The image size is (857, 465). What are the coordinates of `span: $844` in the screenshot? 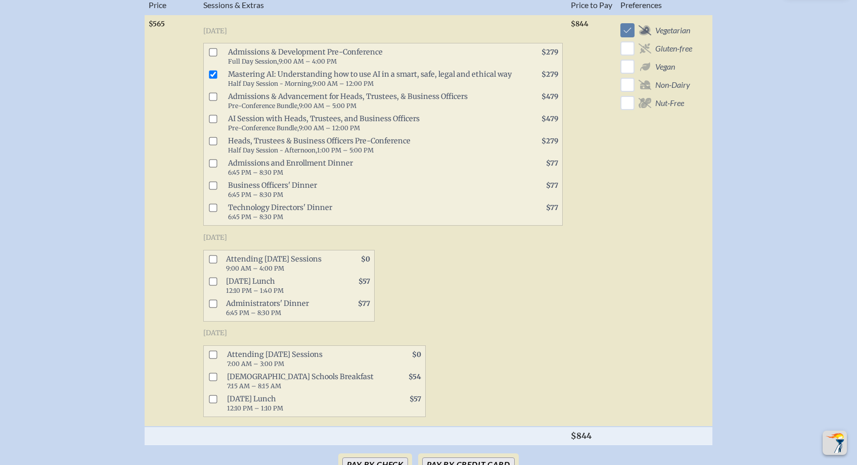 It's located at (579, 24).